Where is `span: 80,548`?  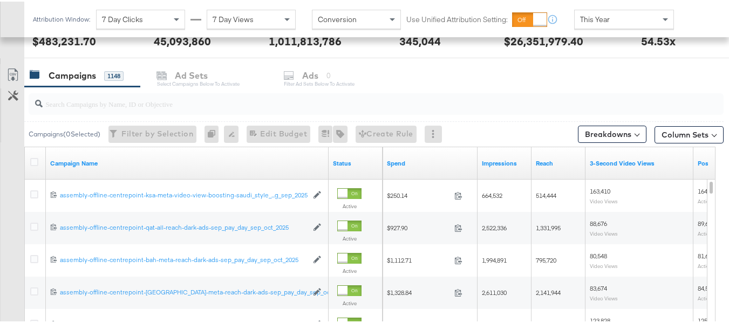
span: 80,548 is located at coordinates (598, 254).